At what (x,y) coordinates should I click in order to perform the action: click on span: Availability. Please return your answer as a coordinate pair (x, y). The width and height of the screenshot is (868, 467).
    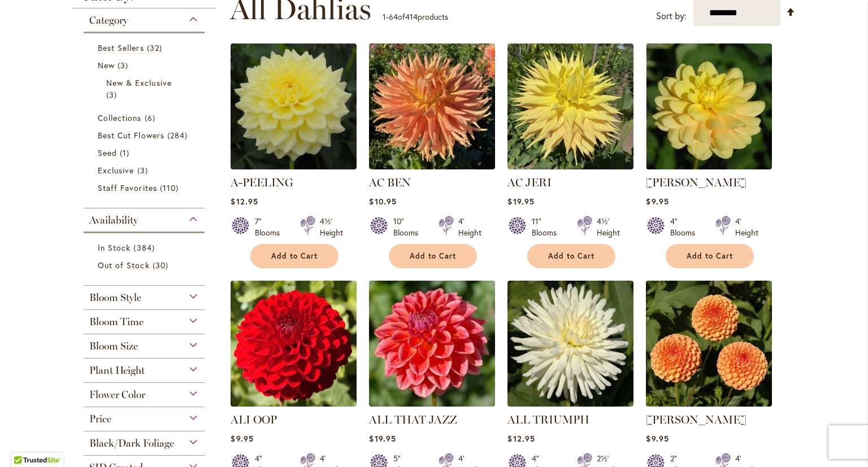
    Looking at the image, I should click on (114, 220).